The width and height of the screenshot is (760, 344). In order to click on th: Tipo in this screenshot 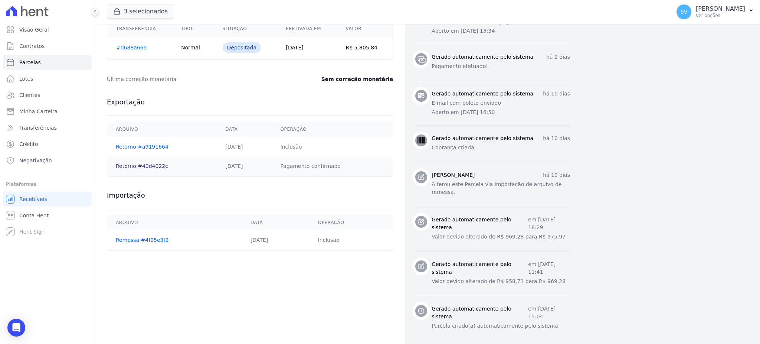, I will do `click(193, 29)`.